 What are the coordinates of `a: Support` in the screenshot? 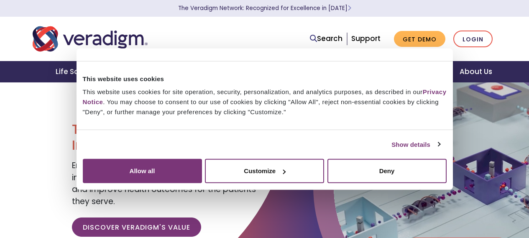 It's located at (366, 38).